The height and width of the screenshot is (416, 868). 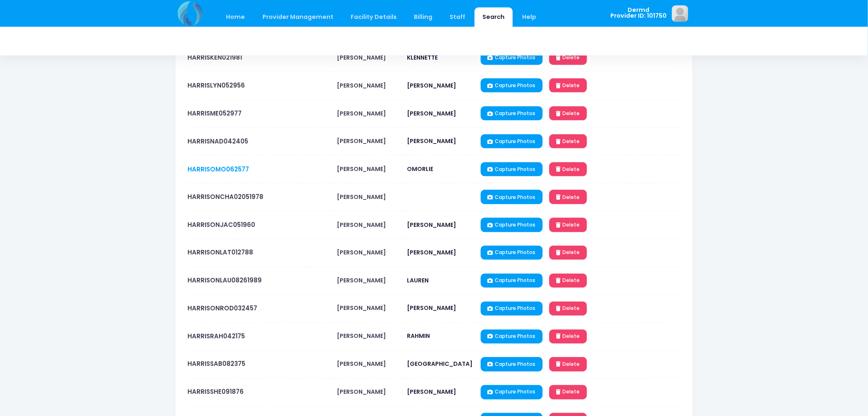 I want to click on a: Search, so click(x=494, y=17).